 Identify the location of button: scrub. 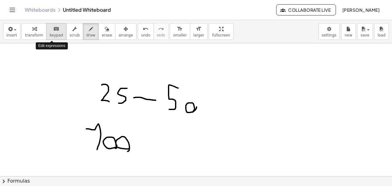
(75, 31).